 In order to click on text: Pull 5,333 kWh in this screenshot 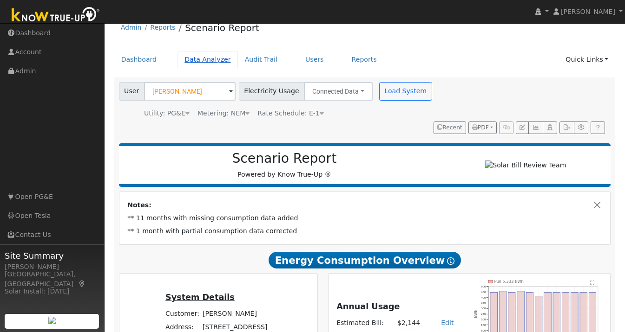, I will do `click(509, 282)`.